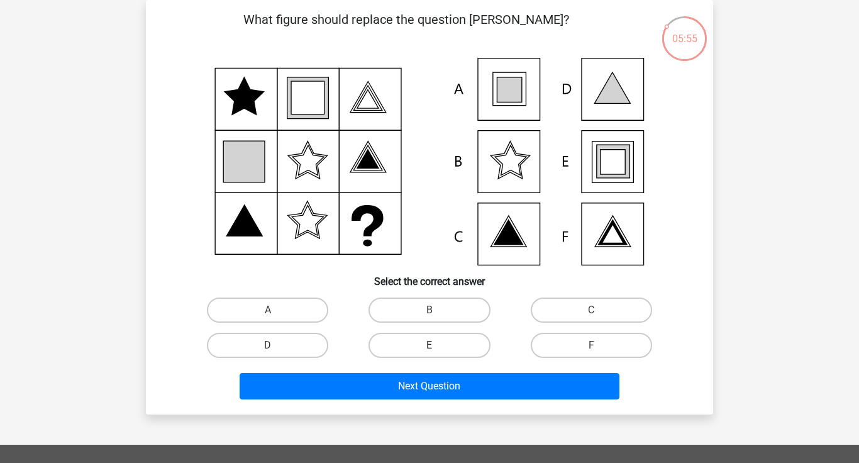 This screenshot has width=859, height=463. Describe the element at coordinates (267, 345) in the screenshot. I see `label: D` at that location.